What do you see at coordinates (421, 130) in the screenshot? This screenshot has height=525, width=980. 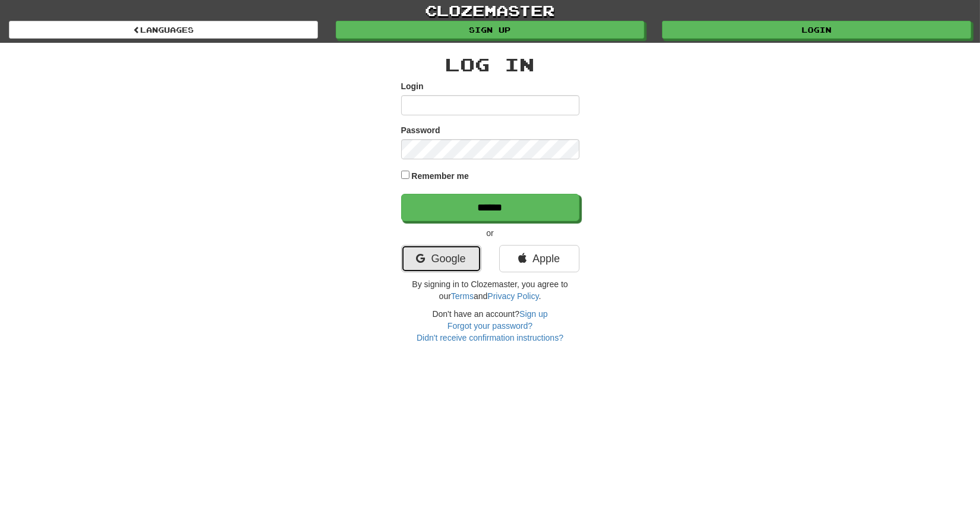 I see `label: Password` at bounding box center [421, 130].